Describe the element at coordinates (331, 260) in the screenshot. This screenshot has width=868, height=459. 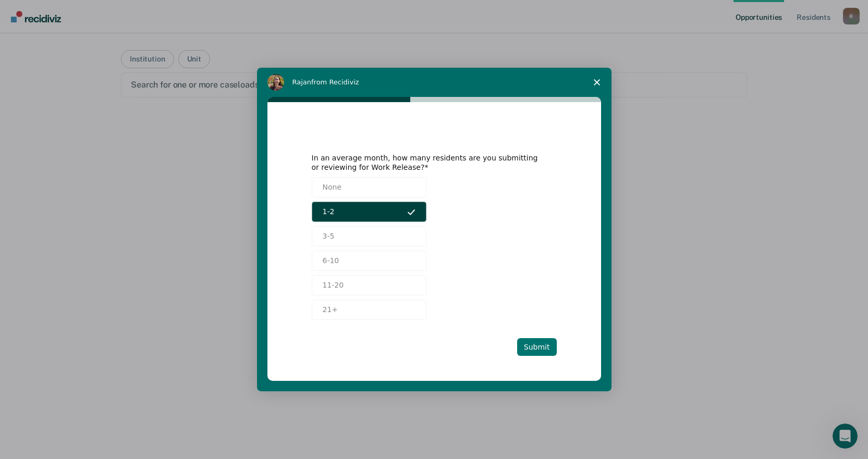
I see `span: 6-10` at that location.